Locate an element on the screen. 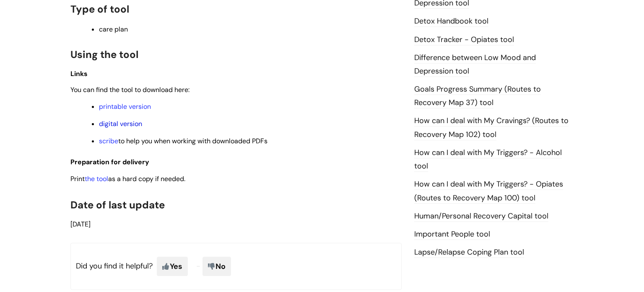  span: Yes is located at coordinates (172, 267).